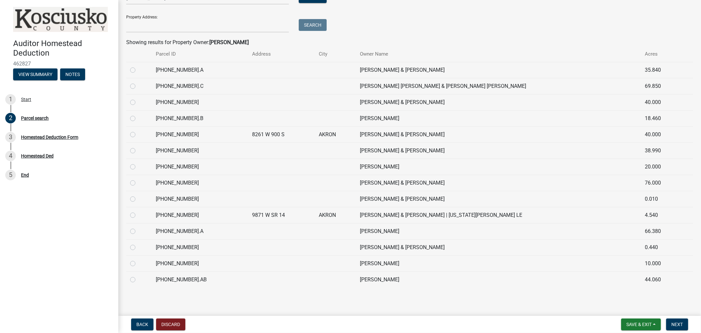 The height and width of the screenshot is (333, 701). Describe the element at coordinates (142, 324) in the screenshot. I see `span: Back` at that location.